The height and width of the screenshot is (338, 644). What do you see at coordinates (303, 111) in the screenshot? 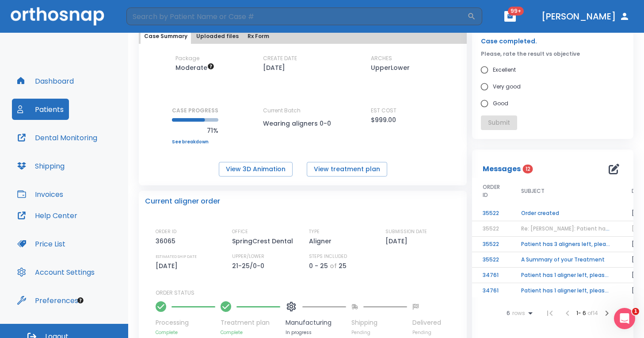
I see `p: Current Batch` at bounding box center [303, 111].